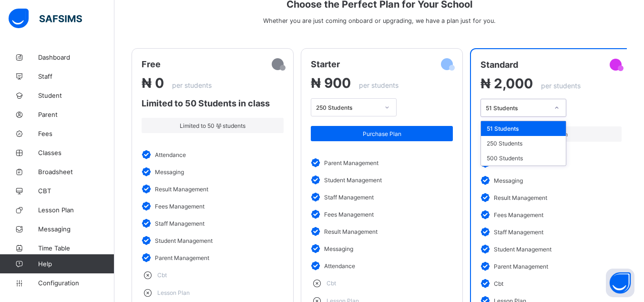 The width and height of the screenshot is (644, 302). What do you see at coordinates (325, 64) in the screenshot?
I see `span: starter` at bounding box center [325, 64].